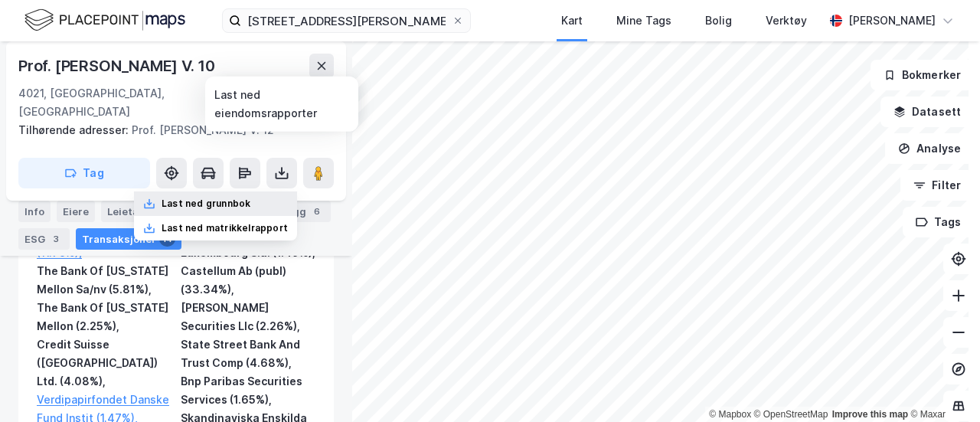  Describe the element at coordinates (644, 20) in the screenshot. I see `div: Mine Tags` at that location.